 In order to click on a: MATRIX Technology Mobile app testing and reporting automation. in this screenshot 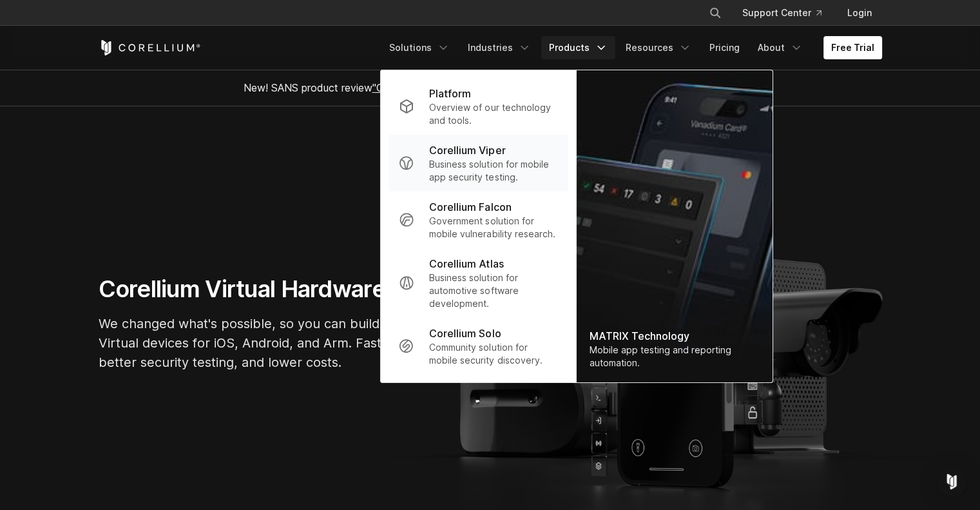, I will do `click(674, 226)`.